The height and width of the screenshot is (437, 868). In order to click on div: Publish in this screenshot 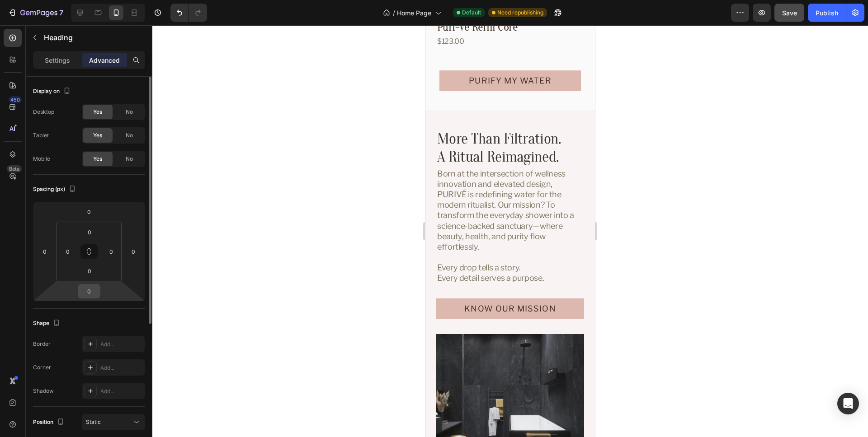, I will do `click(826, 12)`.